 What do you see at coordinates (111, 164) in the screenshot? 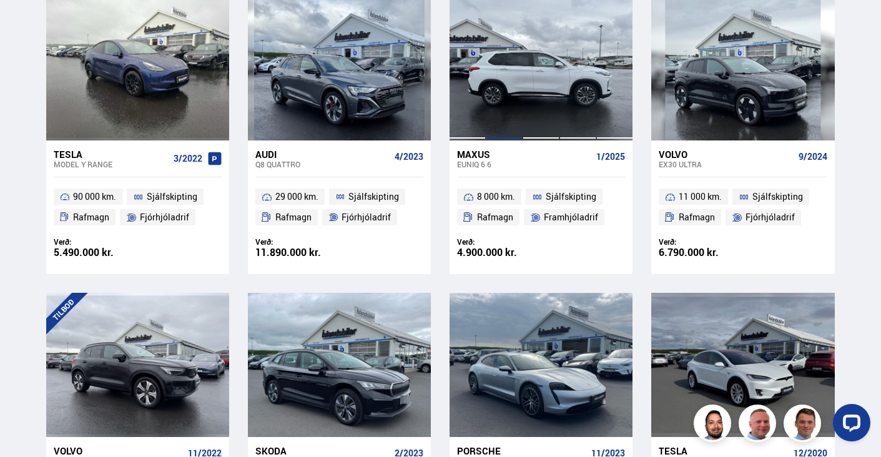
I see `div: Model Y RANGE` at bounding box center [111, 164].